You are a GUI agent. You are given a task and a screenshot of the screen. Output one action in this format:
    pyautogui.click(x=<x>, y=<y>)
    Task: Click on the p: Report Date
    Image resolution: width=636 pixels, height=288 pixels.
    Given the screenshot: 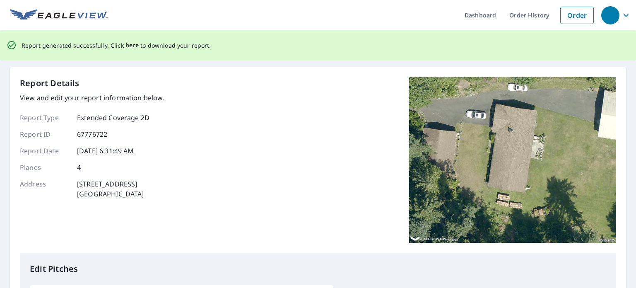 What is the action you would take?
    pyautogui.click(x=45, y=151)
    